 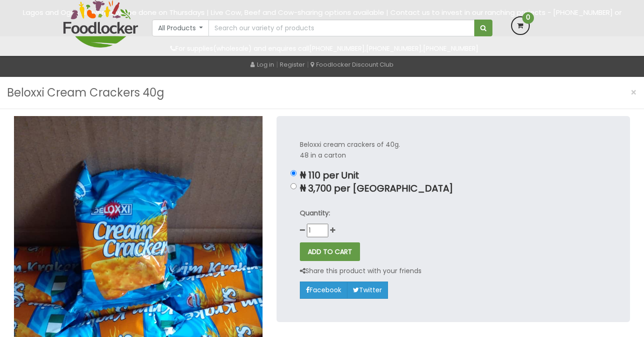 What do you see at coordinates (262, 64) in the screenshot?
I see `a: Log in` at bounding box center [262, 64].